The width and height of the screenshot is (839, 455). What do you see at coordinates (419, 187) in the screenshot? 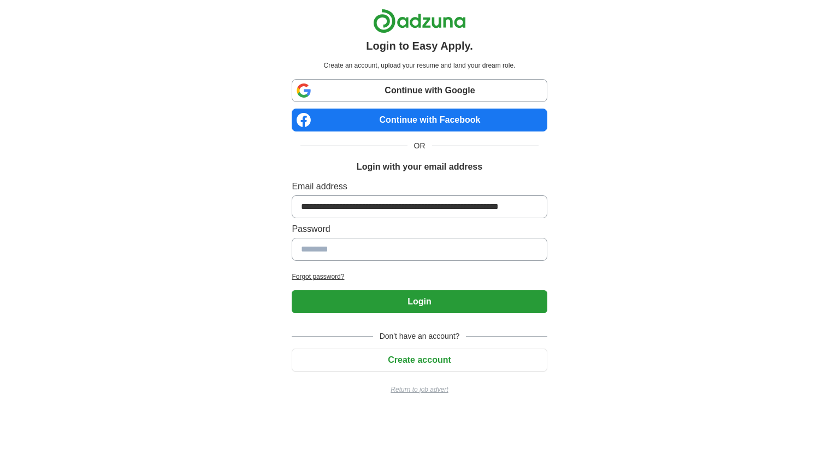
I see `label: Email address` at bounding box center [419, 187].